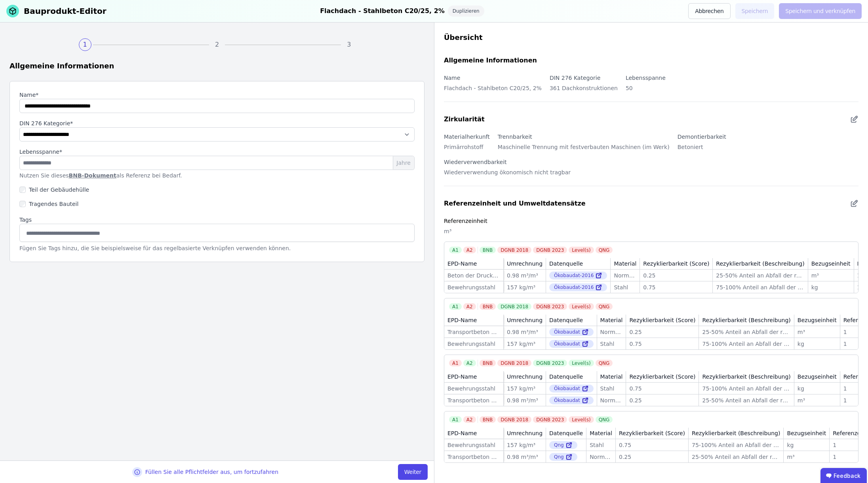  Describe the element at coordinates (217, 219) in the screenshot. I see `label: Tags` at that location.